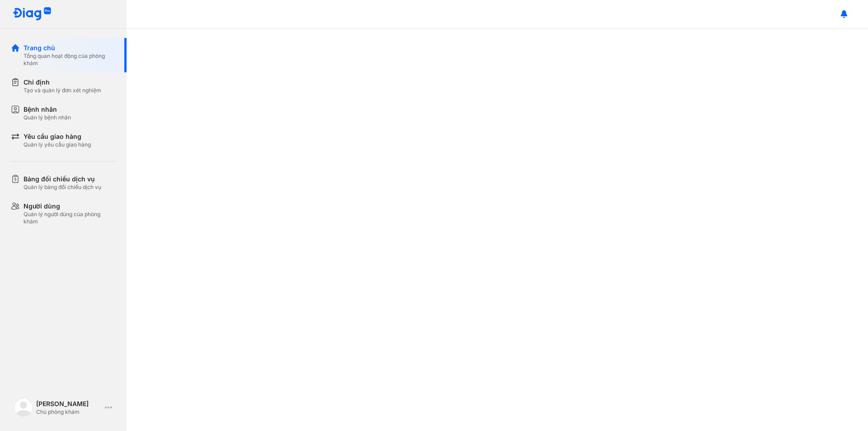 The width and height of the screenshot is (868, 431). Describe the element at coordinates (70, 206) in the screenshot. I see `div: Người dùng` at that location.